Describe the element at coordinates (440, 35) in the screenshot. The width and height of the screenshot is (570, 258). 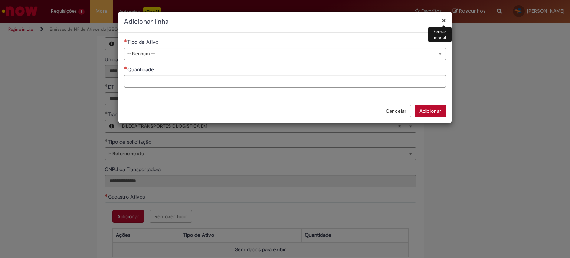
I see `div: Fechar modal` at that location.